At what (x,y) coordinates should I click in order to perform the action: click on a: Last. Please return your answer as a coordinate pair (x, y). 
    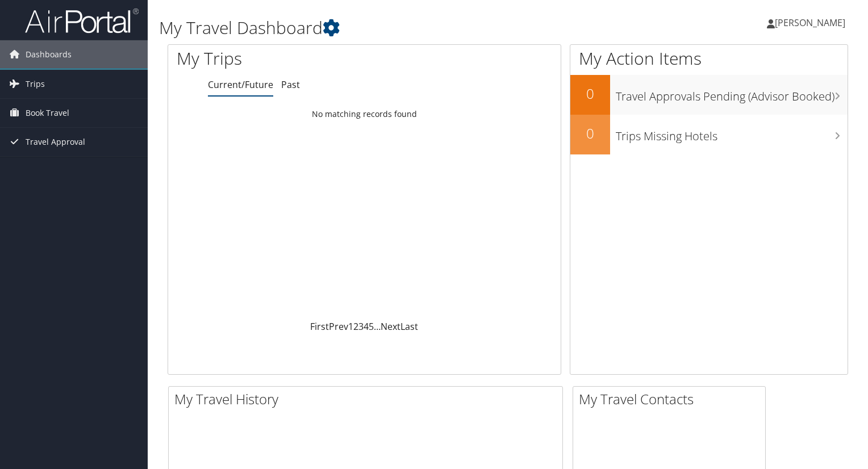
    Looking at the image, I should click on (409, 327).